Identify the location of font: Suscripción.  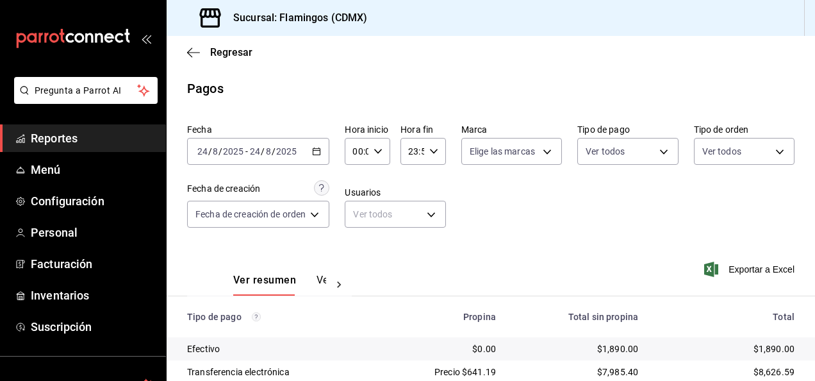
(61, 326).